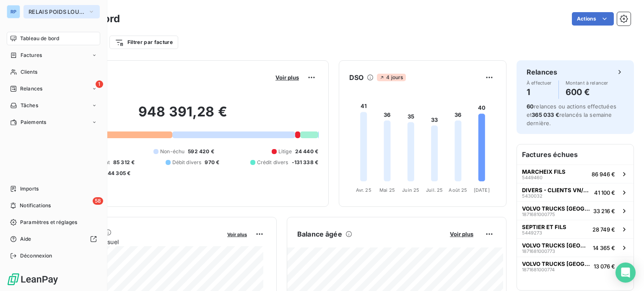 The image size is (644, 291). What do you see at coordinates (541, 72) in the screenshot?
I see `h6: Relances` at bounding box center [541, 72].